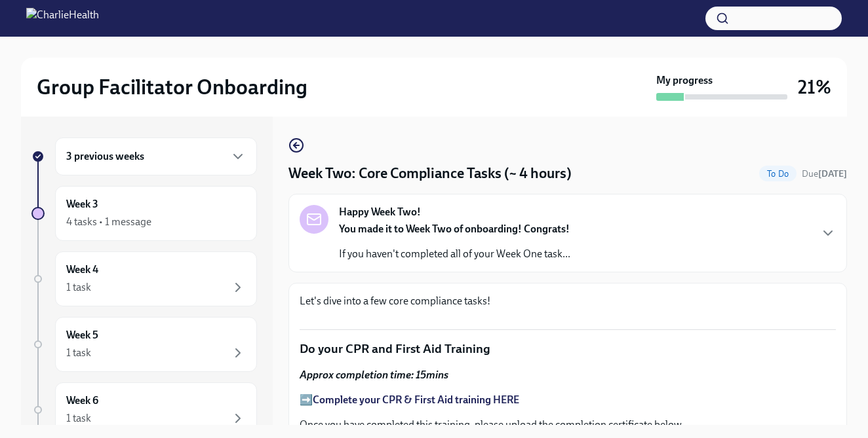 This screenshot has width=868, height=438. I want to click on strong: Happy Week Two!, so click(379, 212).